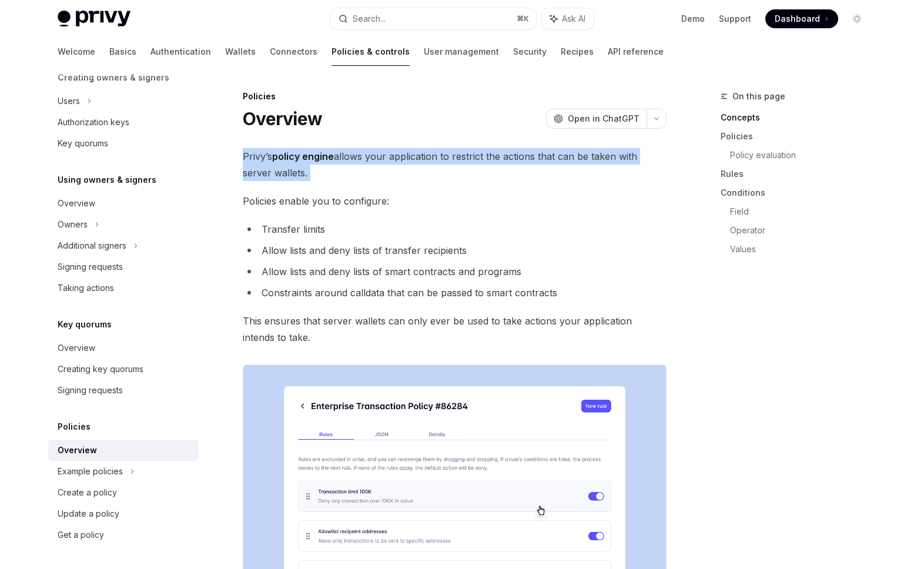 The height and width of the screenshot is (569, 924). Describe the element at coordinates (529, 52) in the screenshot. I see `a: Security` at that location.